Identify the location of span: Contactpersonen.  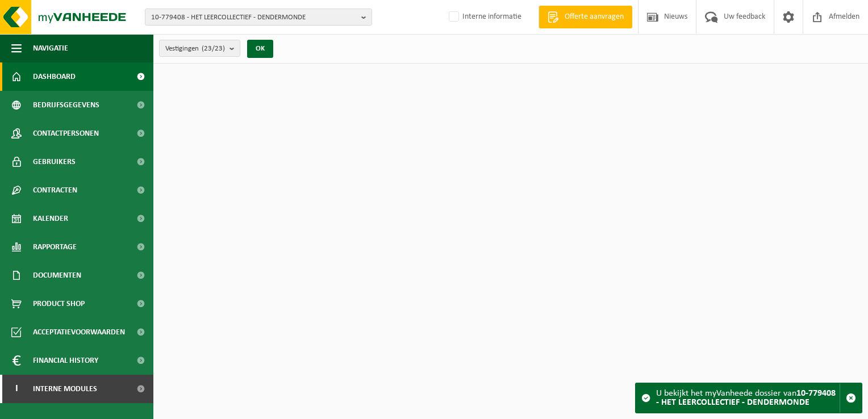
(66, 133).